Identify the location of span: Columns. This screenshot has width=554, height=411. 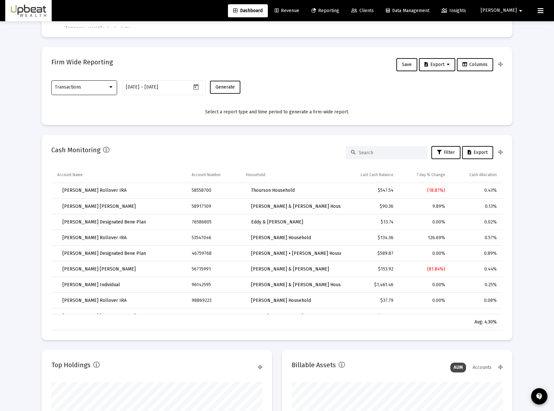
(475, 64).